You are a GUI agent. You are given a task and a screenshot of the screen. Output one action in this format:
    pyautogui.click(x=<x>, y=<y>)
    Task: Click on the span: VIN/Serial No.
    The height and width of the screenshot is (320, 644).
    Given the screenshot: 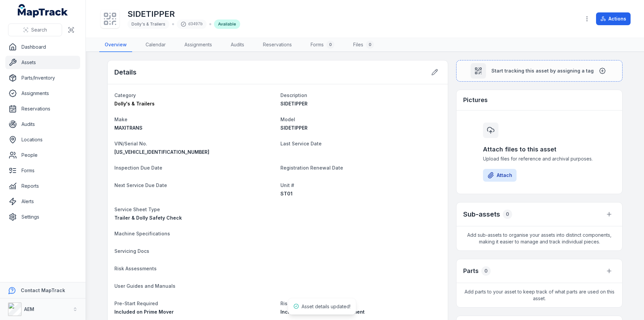 What is the action you would take?
    pyautogui.click(x=131, y=143)
    